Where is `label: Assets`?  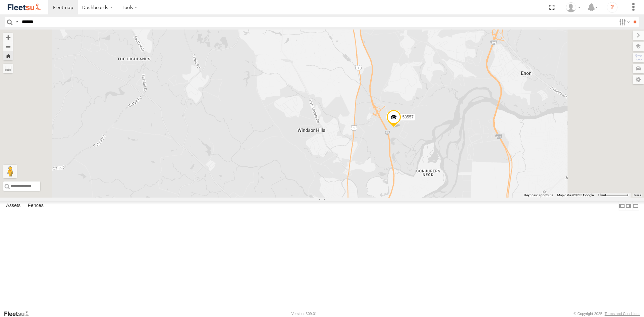 label: Assets is located at coordinates (13, 206).